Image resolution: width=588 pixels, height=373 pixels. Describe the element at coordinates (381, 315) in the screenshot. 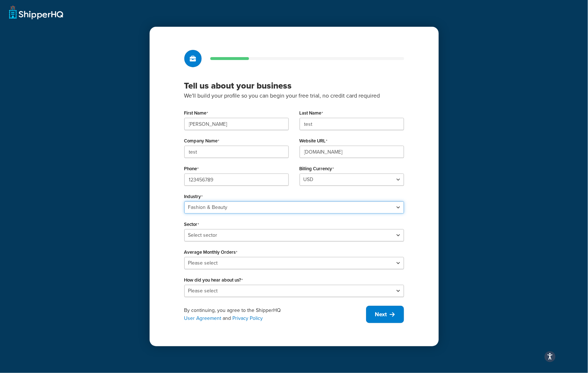

I see `span: Next` at that location.